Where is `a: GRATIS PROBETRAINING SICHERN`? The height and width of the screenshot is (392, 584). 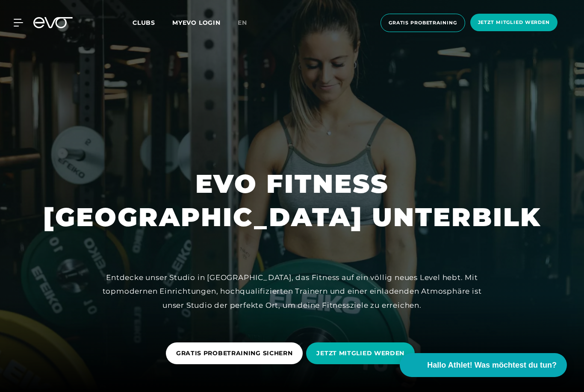
a: GRATIS PROBETRAINING SICHERN is located at coordinates (236, 353).